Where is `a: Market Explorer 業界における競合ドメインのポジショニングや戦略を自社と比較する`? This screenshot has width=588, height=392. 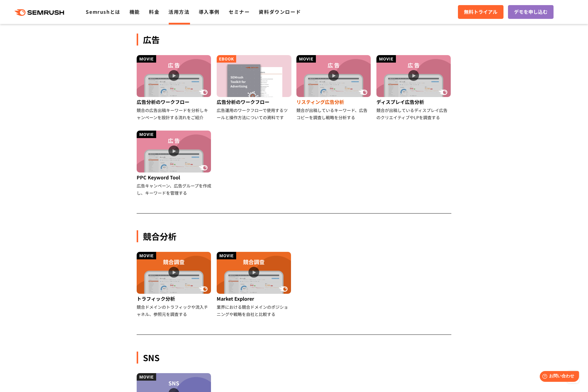
a: Market Explorer 業界における競合ドメインのポジショニングや戦略を自社と比較する is located at coordinates (254, 285).